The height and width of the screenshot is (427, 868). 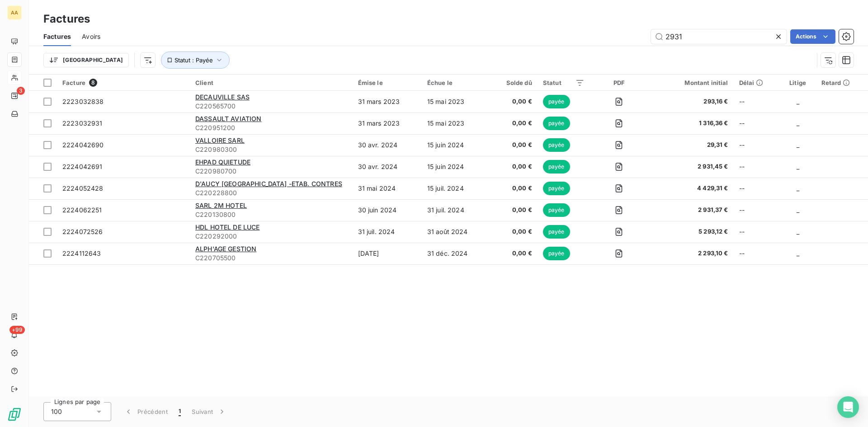 What do you see at coordinates (271, 258) in the screenshot?
I see `span: C220705500` at bounding box center [271, 258].